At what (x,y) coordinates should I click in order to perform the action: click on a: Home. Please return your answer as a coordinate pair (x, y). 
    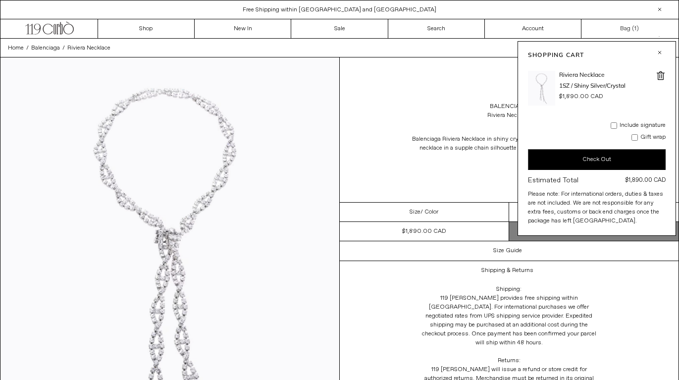
    Looking at the image, I should click on (16, 48).